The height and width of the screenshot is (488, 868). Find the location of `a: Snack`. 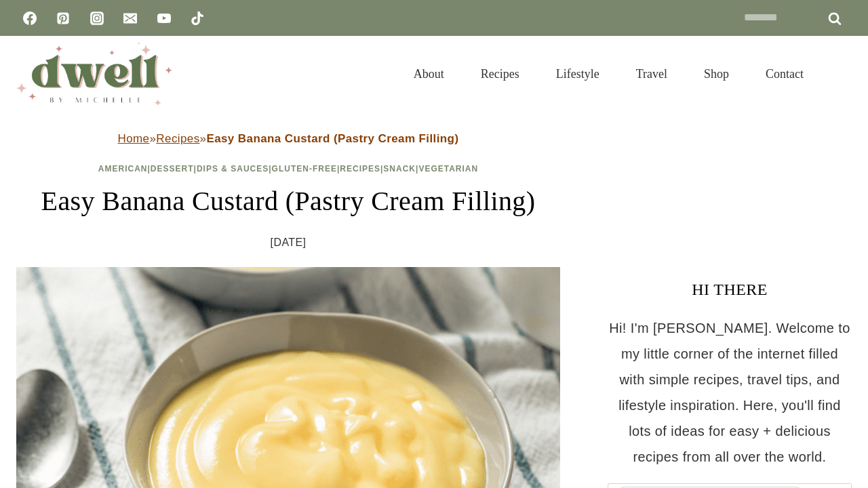

a: Snack is located at coordinates (399, 169).